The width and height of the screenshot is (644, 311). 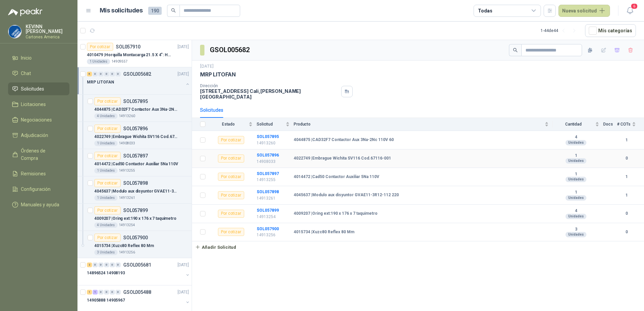 I want to click on button: 6, so click(x=630, y=11).